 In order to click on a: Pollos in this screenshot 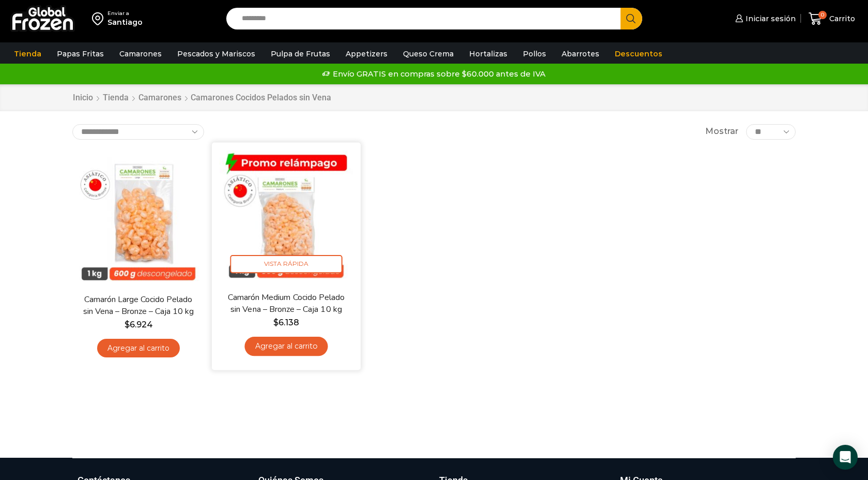, I will do `click(534, 54)`.